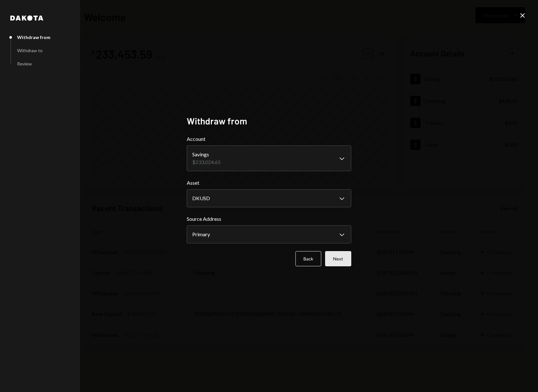 This screenshot has height=392, width=538. I want to click on button: Next, so click(338, 259).